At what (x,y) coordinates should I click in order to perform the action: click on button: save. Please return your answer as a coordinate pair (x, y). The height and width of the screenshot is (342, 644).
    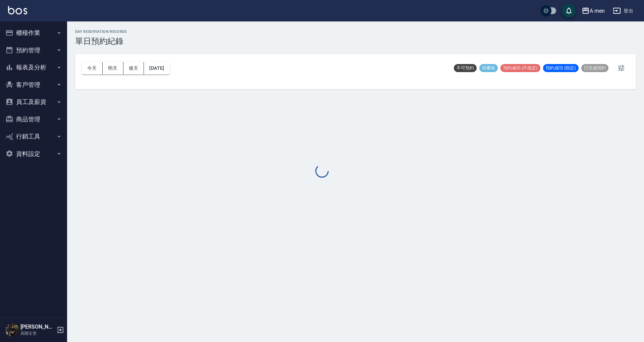
    Looking at the image, I should click on (569, 11).